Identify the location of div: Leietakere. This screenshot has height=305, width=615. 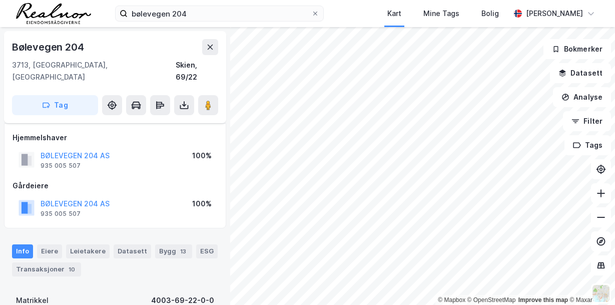
(88, 251).